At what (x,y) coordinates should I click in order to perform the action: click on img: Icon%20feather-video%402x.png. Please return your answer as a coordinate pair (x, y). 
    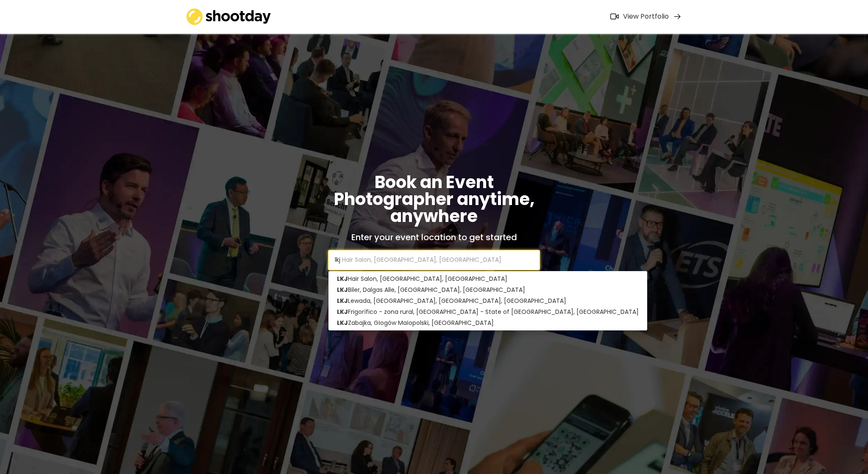
    Looking at the image, I should click on (615, 16).